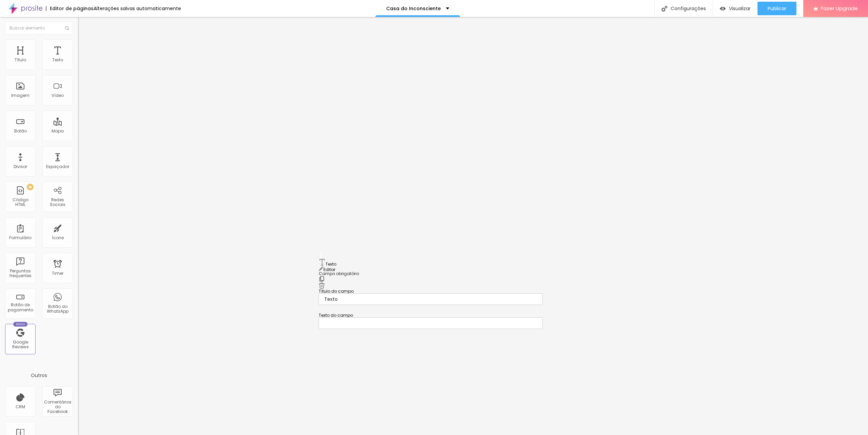 The width and height of the screenshot is (868, 435). Describe the element at coordinates (20, 238) in the screenshot. I see `div: Formulário` at that location.